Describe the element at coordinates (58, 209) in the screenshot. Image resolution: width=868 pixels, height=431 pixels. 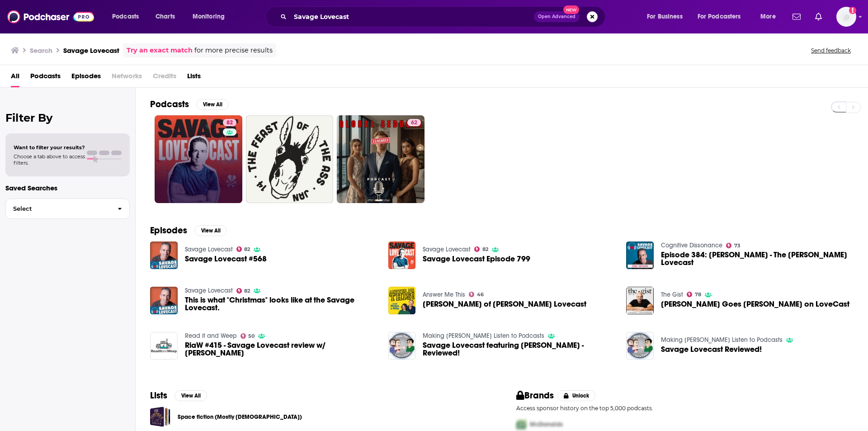
I see `span: Select` at that location.